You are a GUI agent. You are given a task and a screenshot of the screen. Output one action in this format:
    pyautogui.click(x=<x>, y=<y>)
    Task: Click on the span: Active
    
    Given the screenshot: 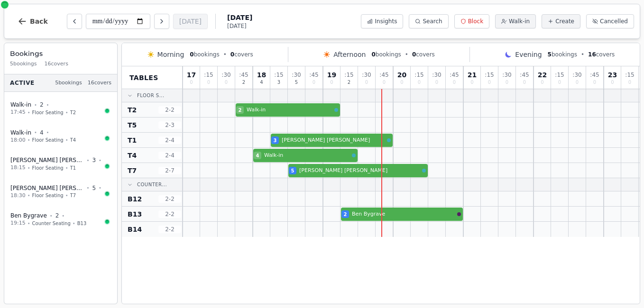 What is the action you would take?
    pyautogui.click(x=23, y=83)
    